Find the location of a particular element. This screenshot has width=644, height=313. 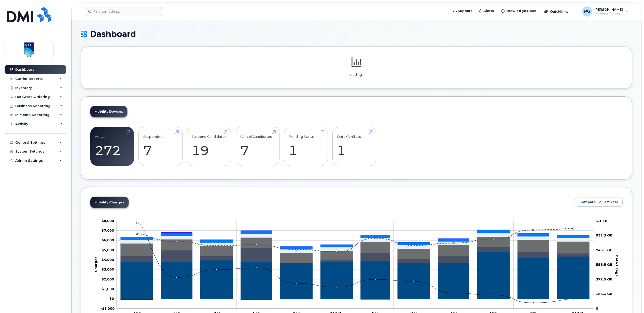

span: Compare To Last Year is located at coordinates (599, 202).